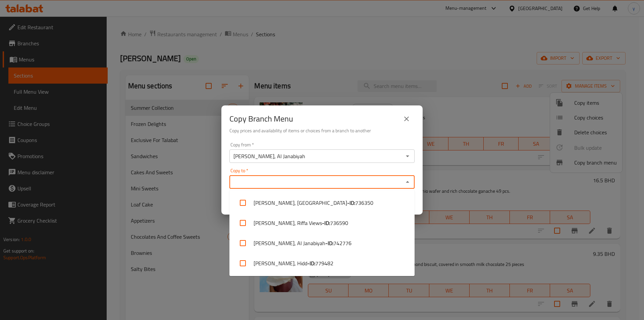 The width and height of the screenshot is (644, 320). I want to click on h6: Copy prices and availability of items or choices from a branch to another, so click(322, 131).